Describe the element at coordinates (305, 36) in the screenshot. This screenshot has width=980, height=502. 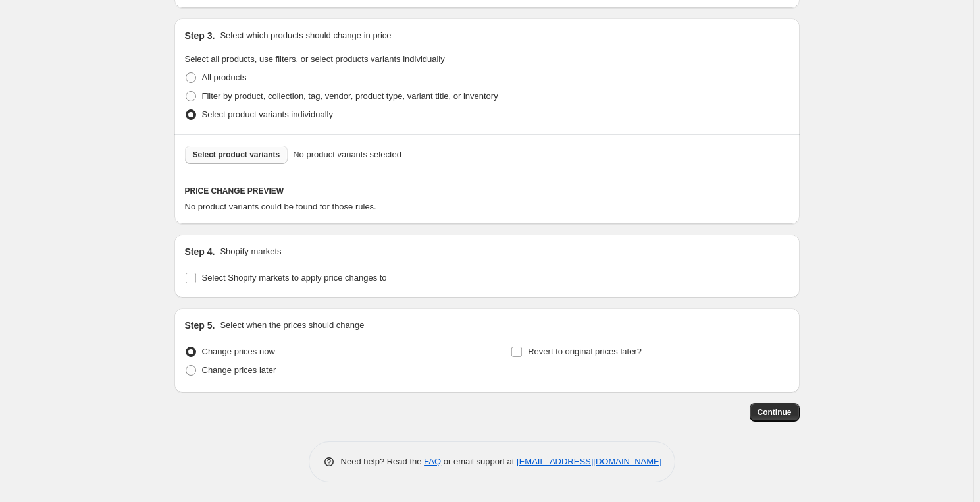
I see `p: Select which products should change in price` at that location.